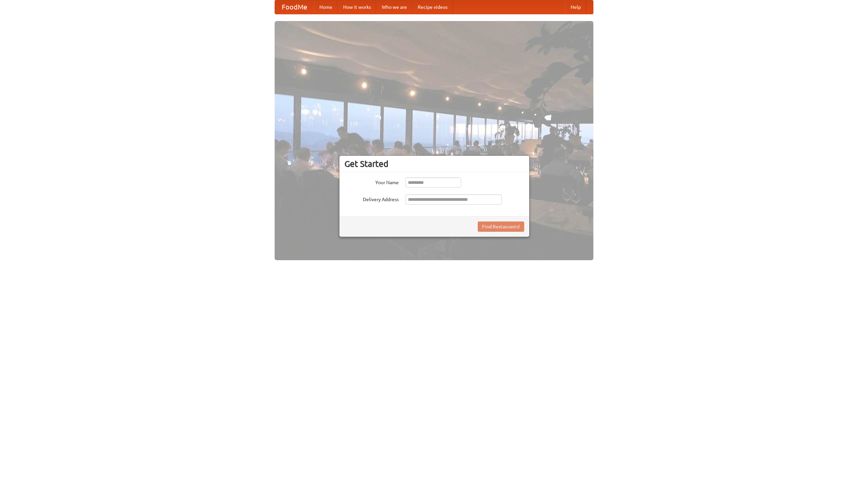 This screenshot has width=868, height=480. Describe the element at coordinates (434, 164) in the screenshot. I see `h3: Get Started` at that location.